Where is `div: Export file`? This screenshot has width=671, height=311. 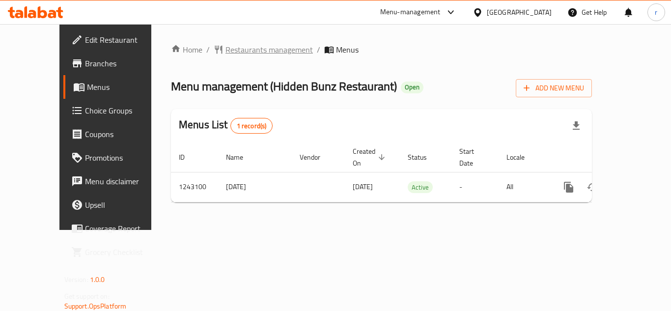
div: Export file is located at coordinates (576, 126).